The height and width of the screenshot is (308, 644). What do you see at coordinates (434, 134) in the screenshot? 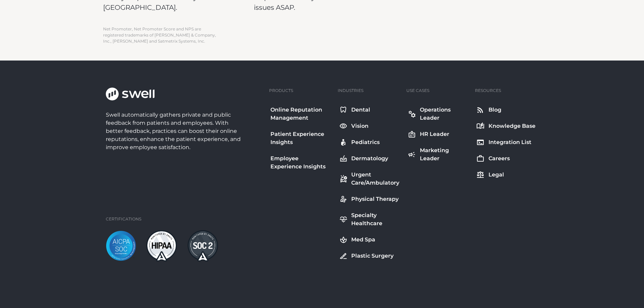
I see `div: HR Leader` at bounding box center [434, 134].